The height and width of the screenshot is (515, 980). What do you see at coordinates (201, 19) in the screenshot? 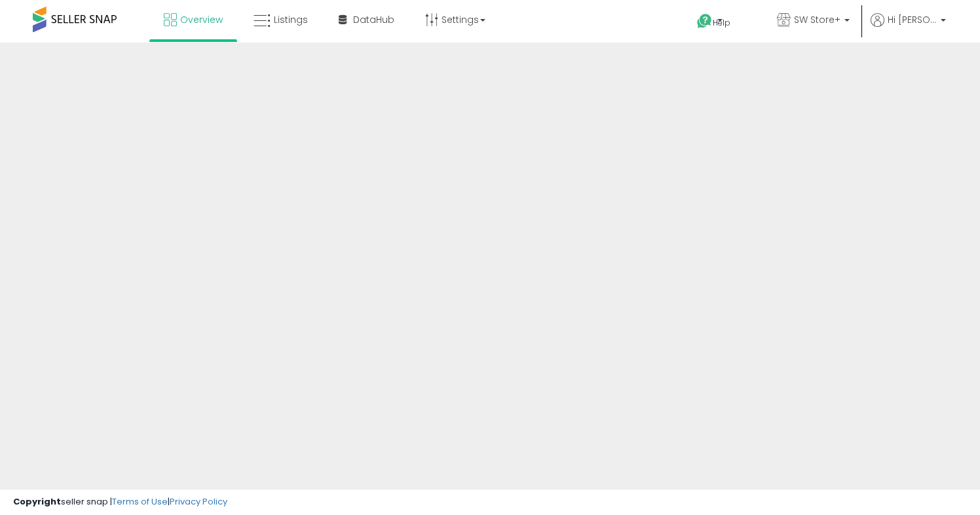
I see `span: Overview` at bounding box center [201, 19].